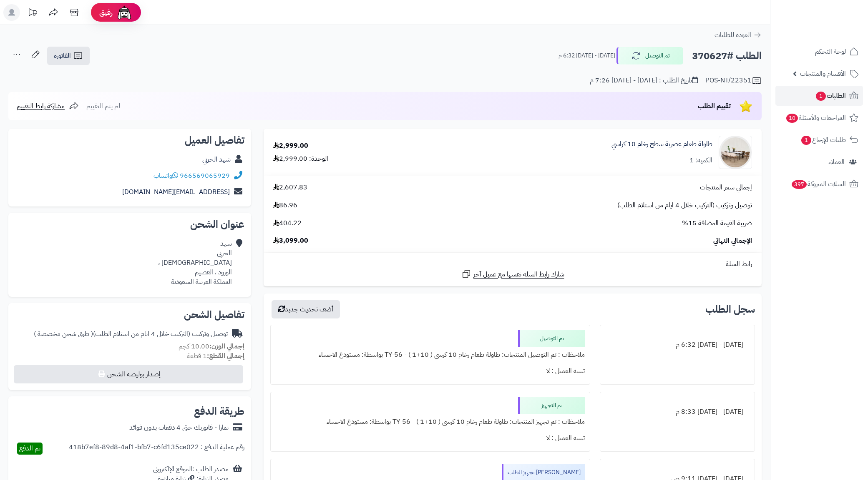 This screenshot has height=480, width=868. Describe the element at coordinates (819, 185) in the screenshot. I see `a: السلات المتروكة397` at that location.